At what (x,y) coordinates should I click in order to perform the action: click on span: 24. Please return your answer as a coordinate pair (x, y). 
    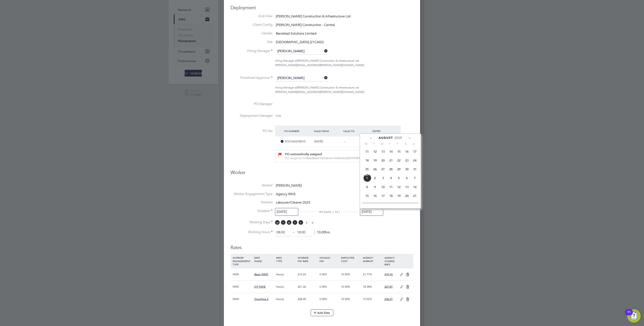
    Looking at the image, I should click on (415, 161).